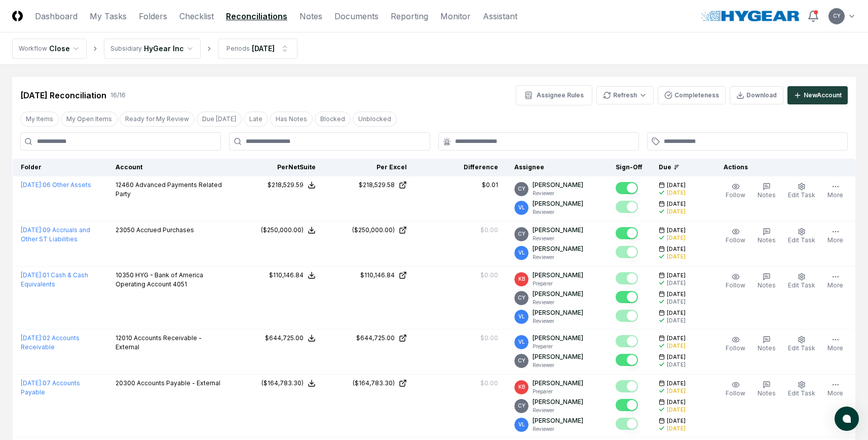 The height and width of the screenshot is (440, 868). What do you see at coordinates (370, 230) in the screenshot?
I see `a: ($250,000.00)` at bounding box center [370, 230].